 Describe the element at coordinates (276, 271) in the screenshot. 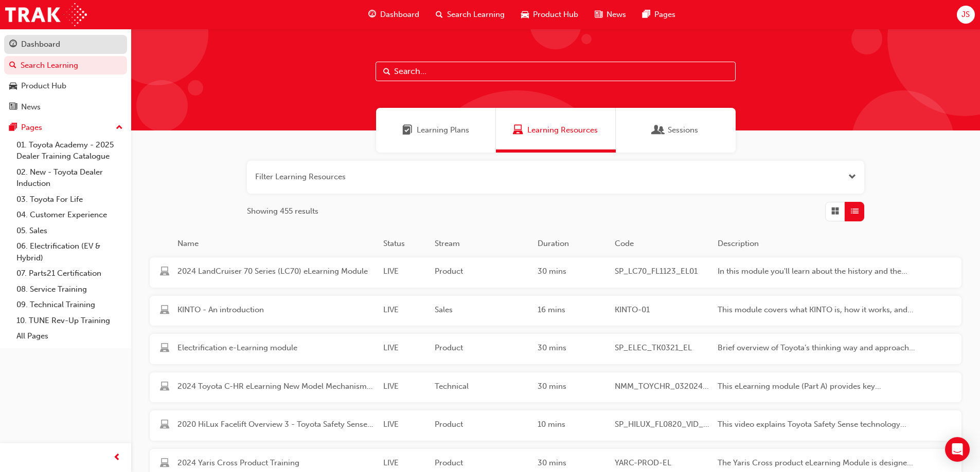

I see `span: 2024 LandCruiser 70 Series (LC70) eLearning Module` at that location.